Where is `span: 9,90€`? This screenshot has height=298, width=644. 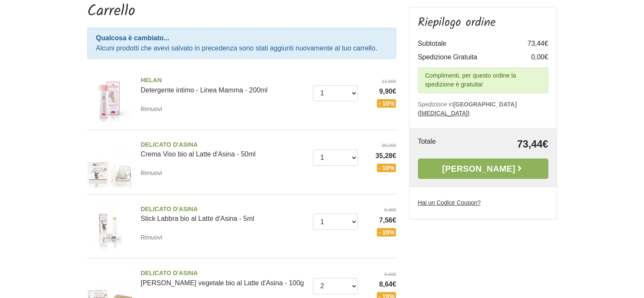
span: 9,90€ is located at coordinates (380, 92).